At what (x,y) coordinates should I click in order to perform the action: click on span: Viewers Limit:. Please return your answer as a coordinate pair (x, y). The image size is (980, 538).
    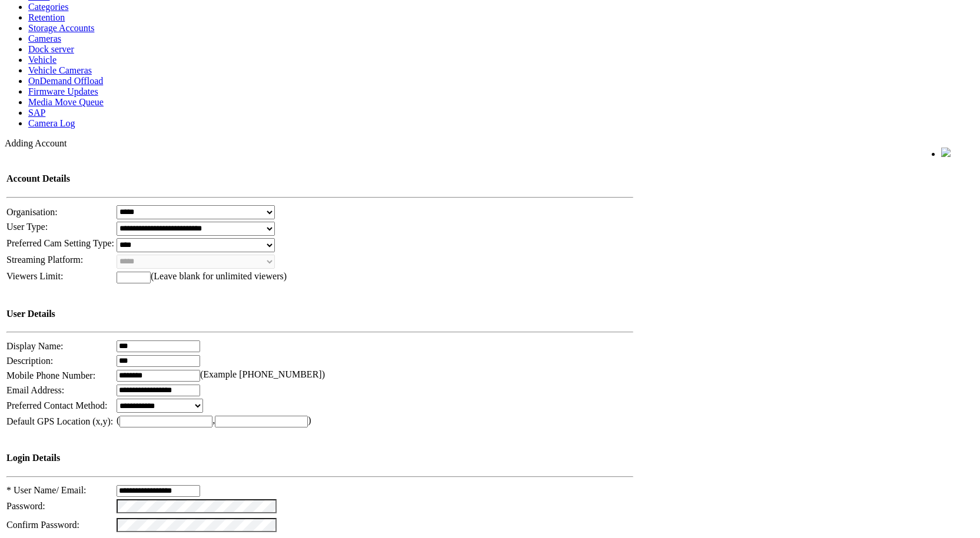
    Looking at the image, I should click on (34, 276).